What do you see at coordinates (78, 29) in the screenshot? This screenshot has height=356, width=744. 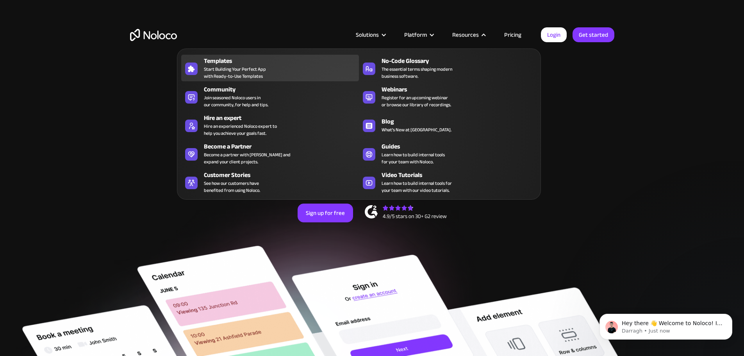 I see `div: message notification from Darragh, Just now. Hey there 👋 Welcome to Noloco! If you have any quest...` at bounding box center [78, 29].